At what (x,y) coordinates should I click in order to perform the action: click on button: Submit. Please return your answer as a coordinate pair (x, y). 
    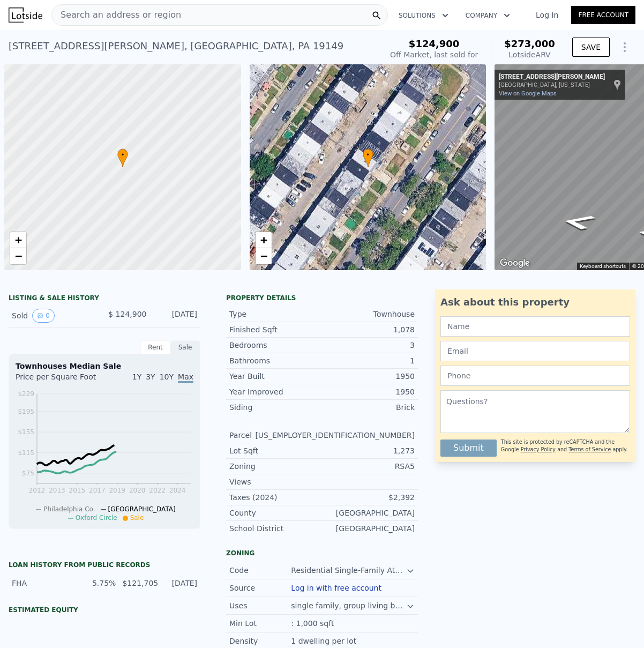
    Looking at the image, I should click on (468, 448).